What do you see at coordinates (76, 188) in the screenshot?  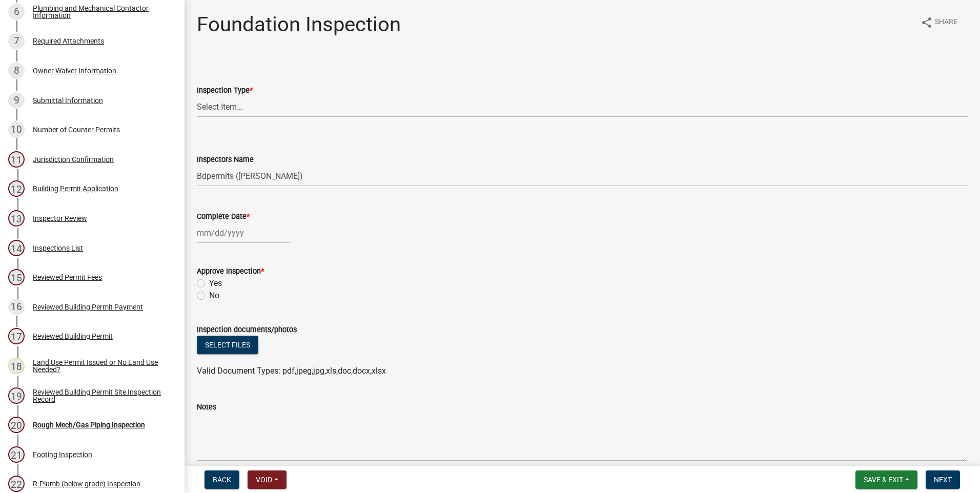 I see `div: Building Permit Application` at bounding box center [76, 188].